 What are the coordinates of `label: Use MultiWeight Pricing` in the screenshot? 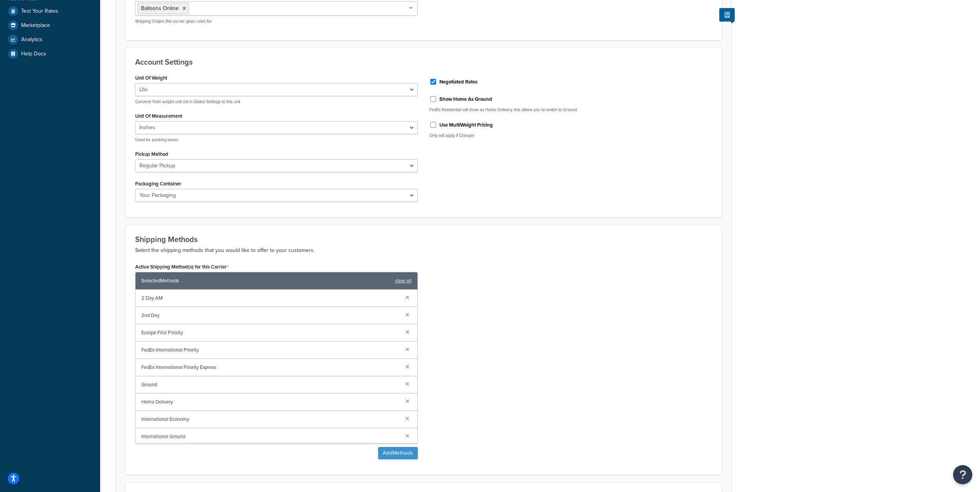 It's located at (466, 125).